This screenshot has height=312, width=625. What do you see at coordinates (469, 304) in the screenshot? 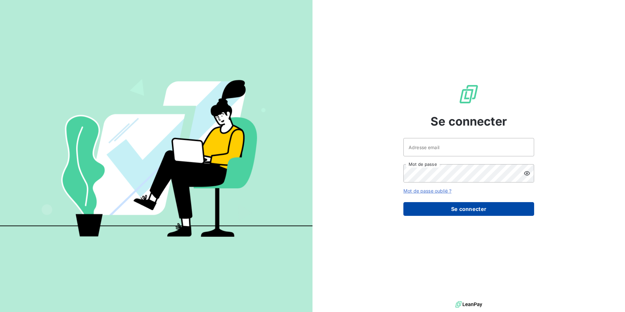
I see `img: logo` at bounding box center [469, 304].